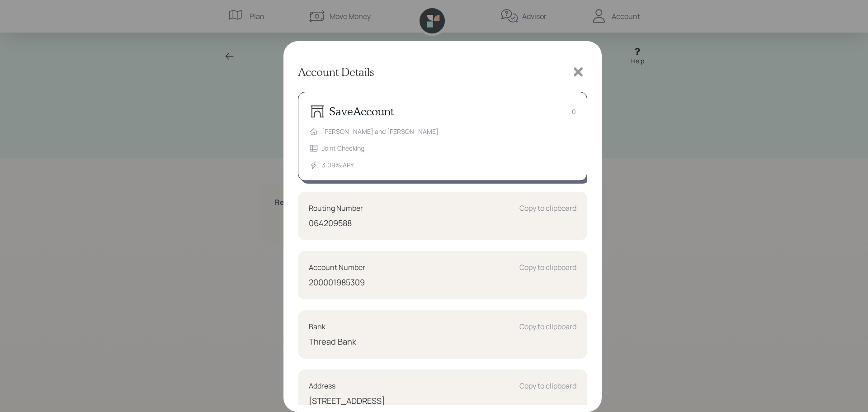 The width and height of the screenshot is (868, 412). What do you see at coordinates (317, 326) in the screenshot?
I see `div: Bank` at bounding box center [317, 326].